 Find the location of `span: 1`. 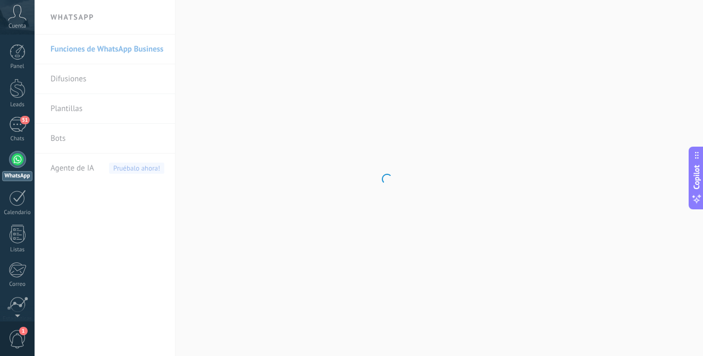

span: 1 is located at coordinates (23, 331).